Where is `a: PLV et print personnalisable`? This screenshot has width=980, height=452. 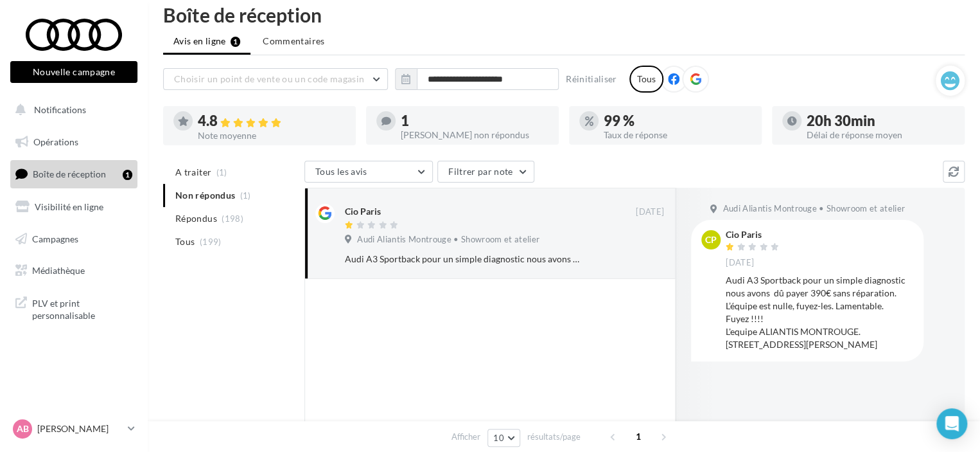 a: PLV et print personnalisable is located at coordinates (74, 308).